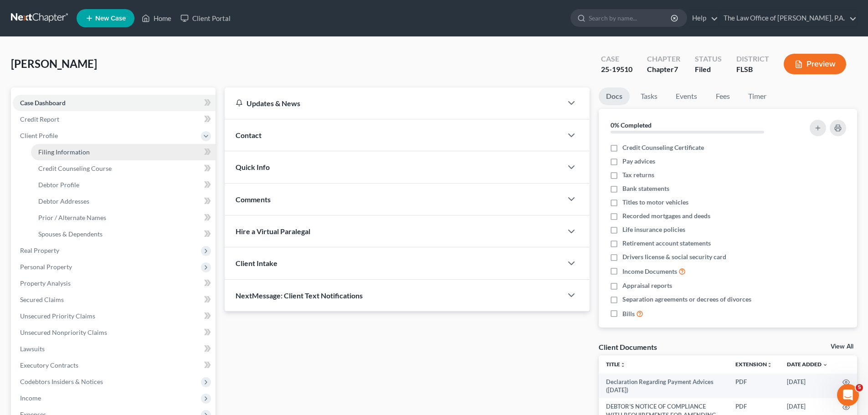 This screenshot has height=415, width=868. I want to click on div: Client Documents, so click(628, 346).